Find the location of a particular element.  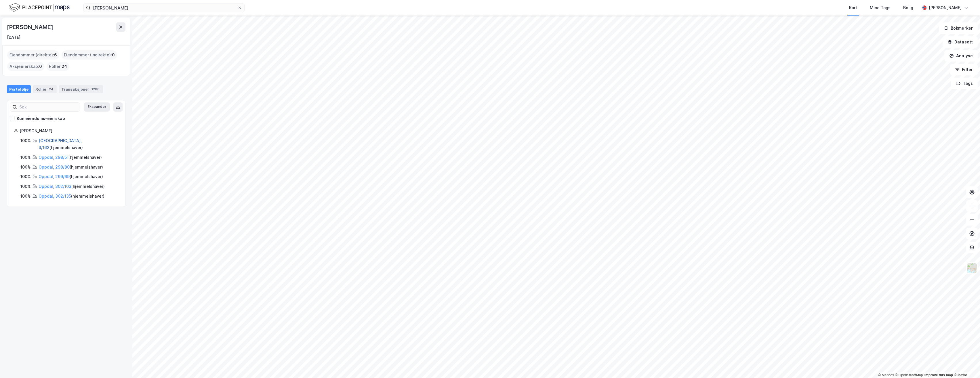

div: Bolig is located at coordinates (908, 8).